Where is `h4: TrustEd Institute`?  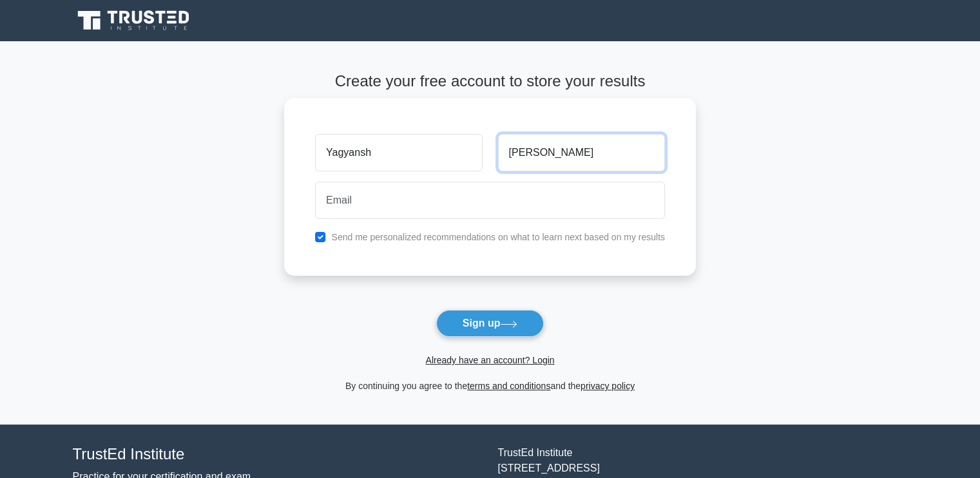
h4: TrustEd Institute is located at coordinates (278, 454).